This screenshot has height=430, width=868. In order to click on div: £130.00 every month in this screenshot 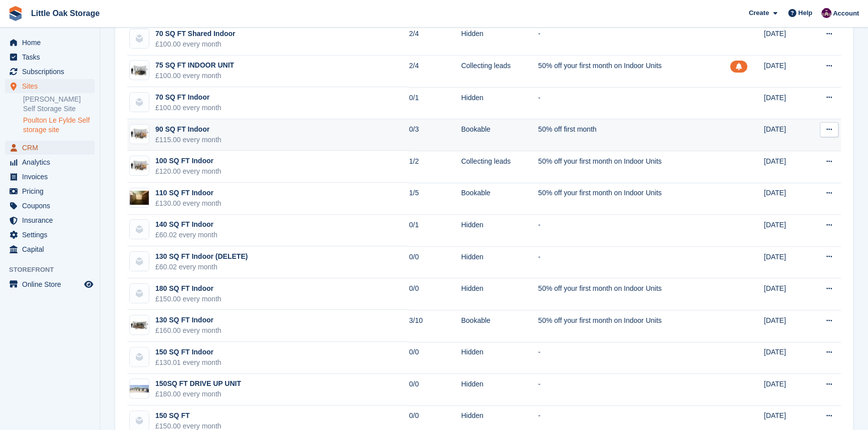, I will do `click(188, 203)`.